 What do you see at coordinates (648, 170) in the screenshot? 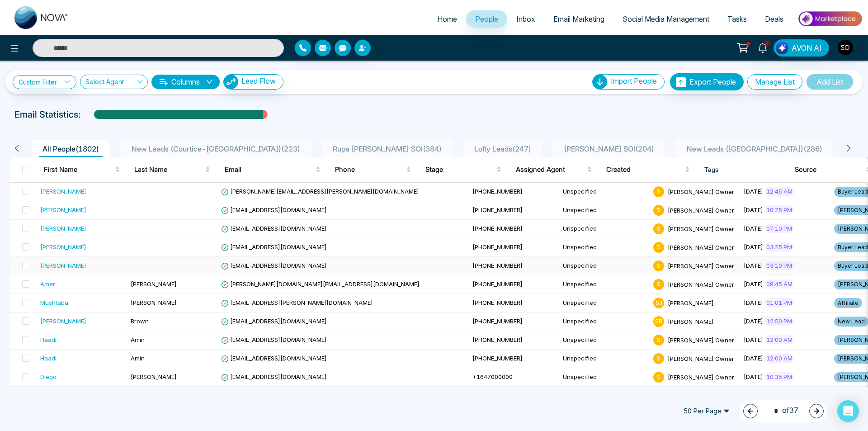
I see `th: Created` at bounding box center [648, 170].